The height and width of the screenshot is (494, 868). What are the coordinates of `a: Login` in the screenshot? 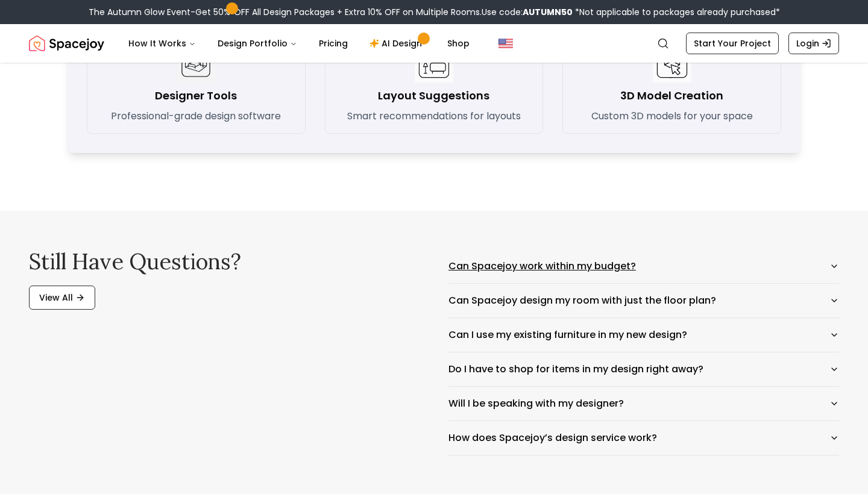 It's located at (815, 43).